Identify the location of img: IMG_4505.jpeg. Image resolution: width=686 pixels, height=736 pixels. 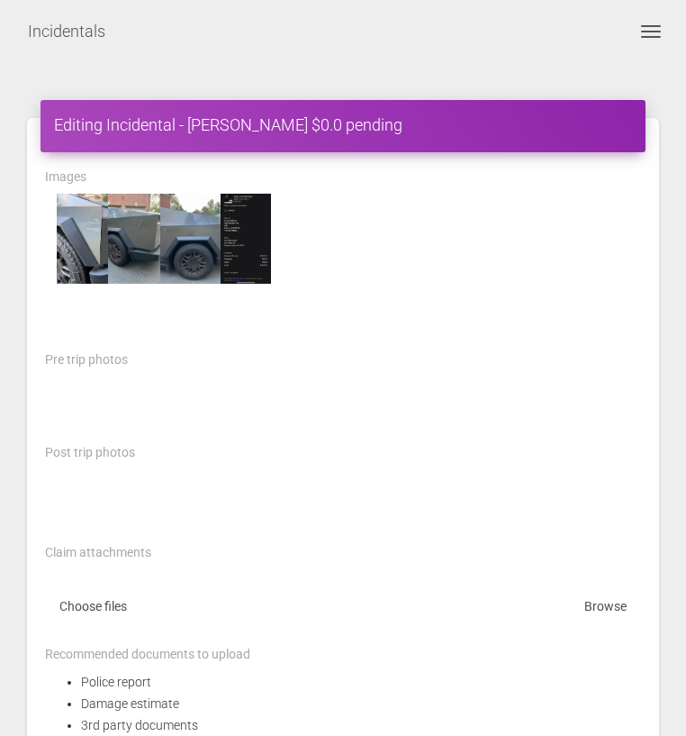
(90, 239).